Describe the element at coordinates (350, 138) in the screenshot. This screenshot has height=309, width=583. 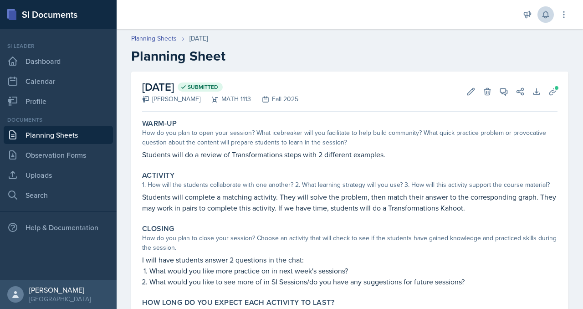
I see `div: How do you plan to open your session? What icebreaker will you facilitate to help build community...` at that location.